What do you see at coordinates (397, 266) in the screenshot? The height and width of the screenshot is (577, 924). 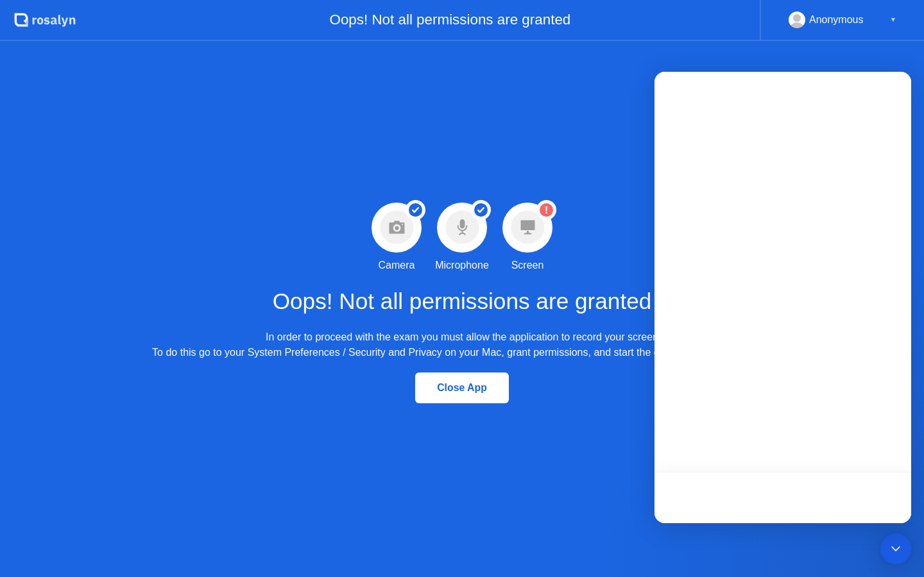 I see `div: Camera` at bounding box center [397, 266].